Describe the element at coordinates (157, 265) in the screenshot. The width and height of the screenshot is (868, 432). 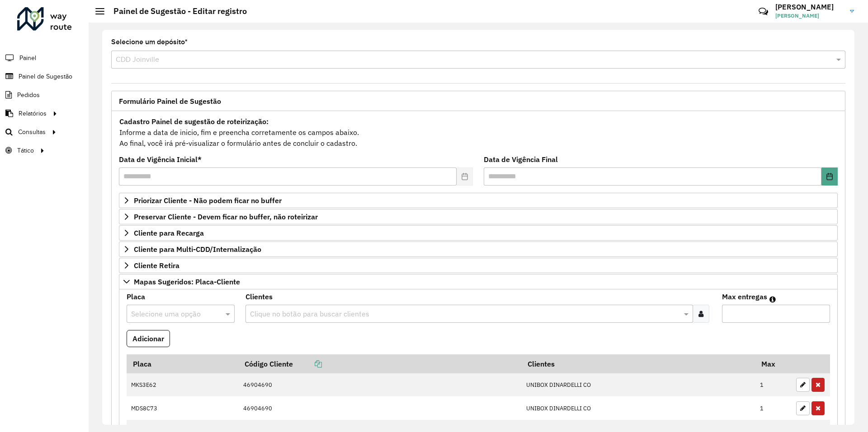
I see `span: Cliente Retira` at that location.